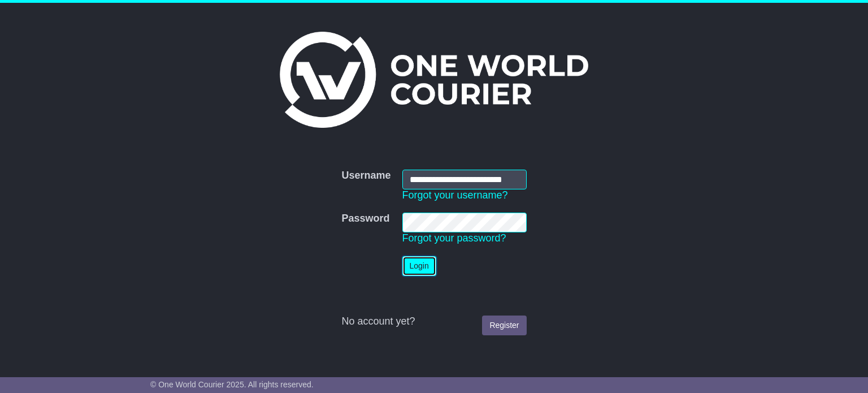 The height and width of the screenshot is (393, 868). Describe the element at coordinates (455, 195) in the screenshot. I see `a: Forgot your username?` at that location.